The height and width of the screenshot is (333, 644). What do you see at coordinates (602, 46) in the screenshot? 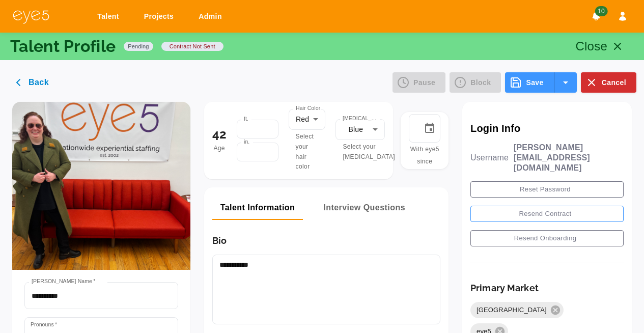
I see `button: Close` at bounding box center [602, 46].